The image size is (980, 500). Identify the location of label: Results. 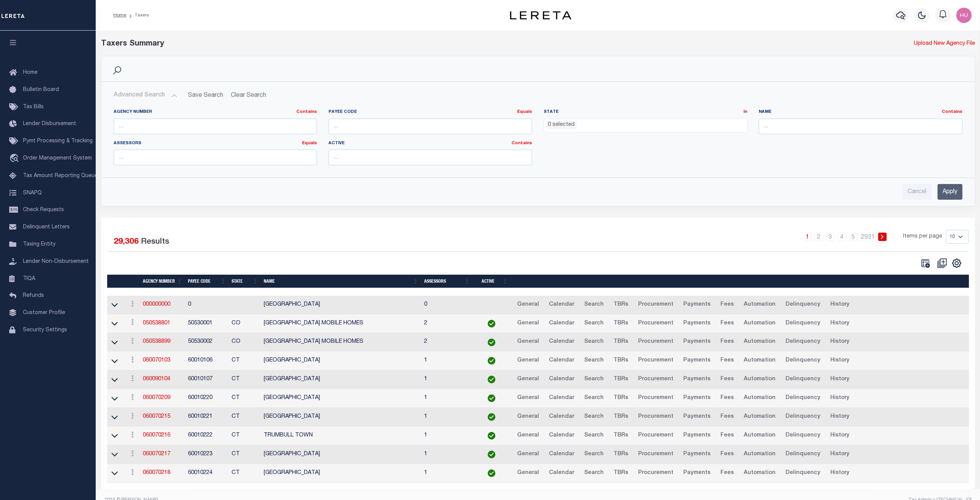
(155, 242).